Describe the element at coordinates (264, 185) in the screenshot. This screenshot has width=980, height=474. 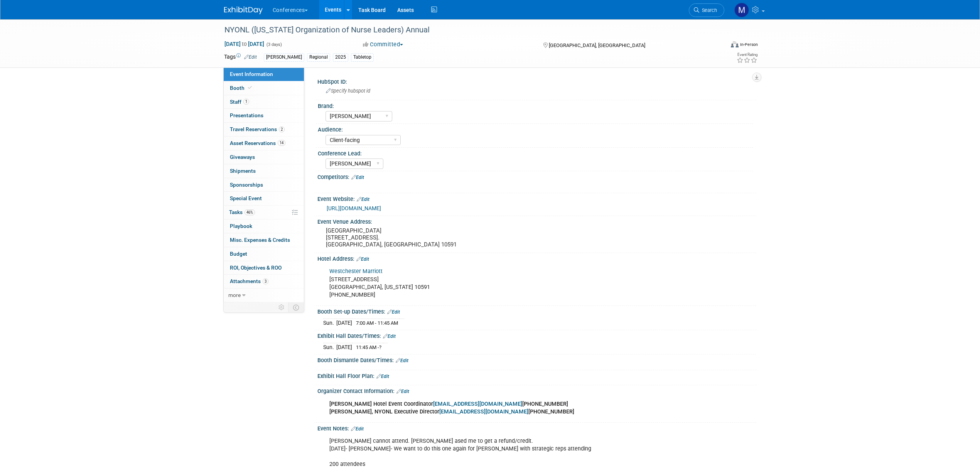
I see `a: Sponsorships` at that location.